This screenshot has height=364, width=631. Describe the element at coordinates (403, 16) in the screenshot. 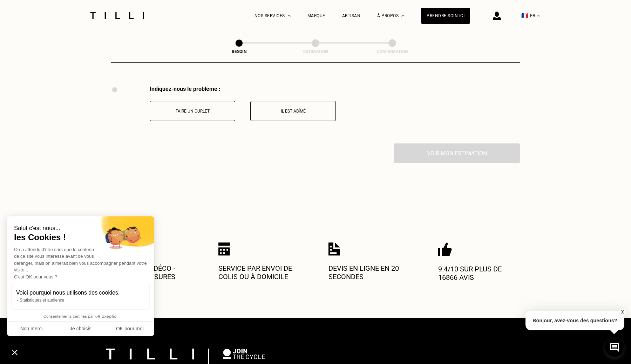

I see `img: Menu déroulant à propos` at that location.